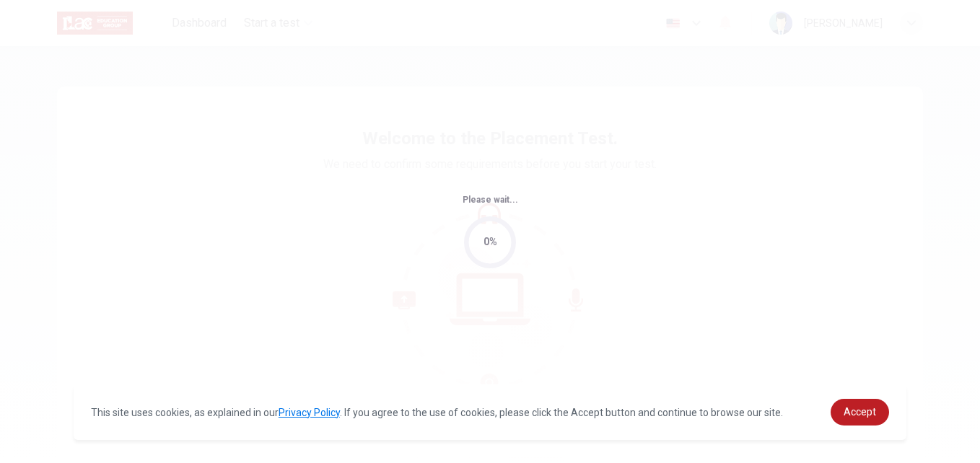 This screenshot has height=463, width=980. I want to click on div: 0%, so click(490, 241).